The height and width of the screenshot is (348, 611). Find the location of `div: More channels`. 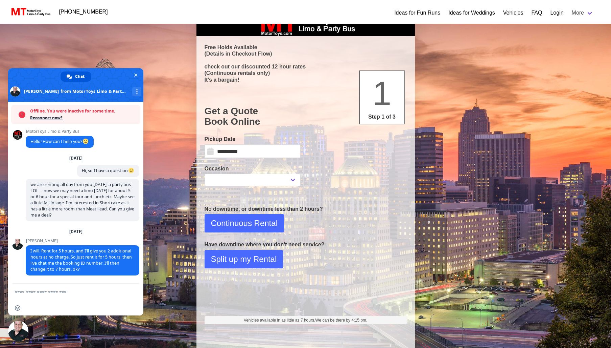

div: More channels is located at coordinates (137, 91).